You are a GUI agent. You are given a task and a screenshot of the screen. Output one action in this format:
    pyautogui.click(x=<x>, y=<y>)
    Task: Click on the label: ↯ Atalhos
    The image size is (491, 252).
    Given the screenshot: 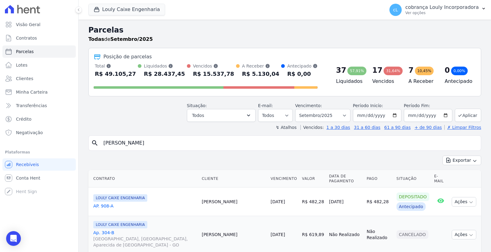 What is the action you would take?
    pyautogui.click(x=286, y=127)
    